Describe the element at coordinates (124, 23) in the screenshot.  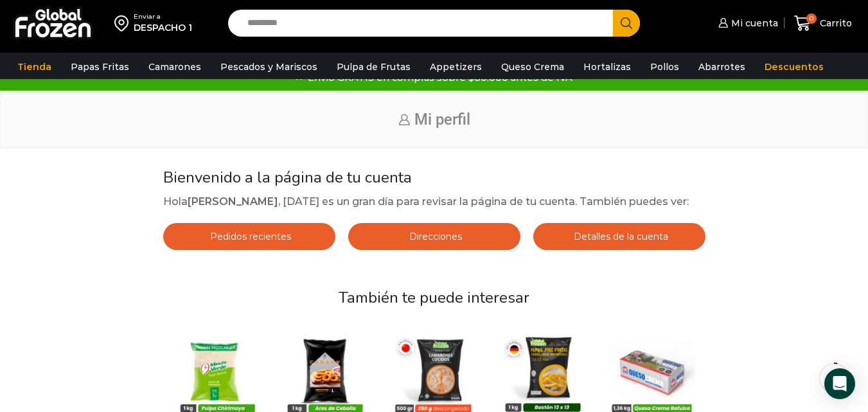
I see `img: address-field-icon.svg` at that location.